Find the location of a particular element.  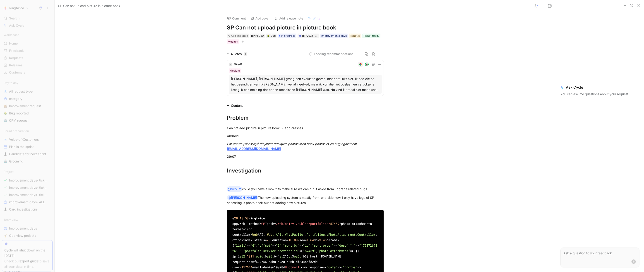

a: Improvement days- tickets ready- backend is located at coordinates (27, 188).